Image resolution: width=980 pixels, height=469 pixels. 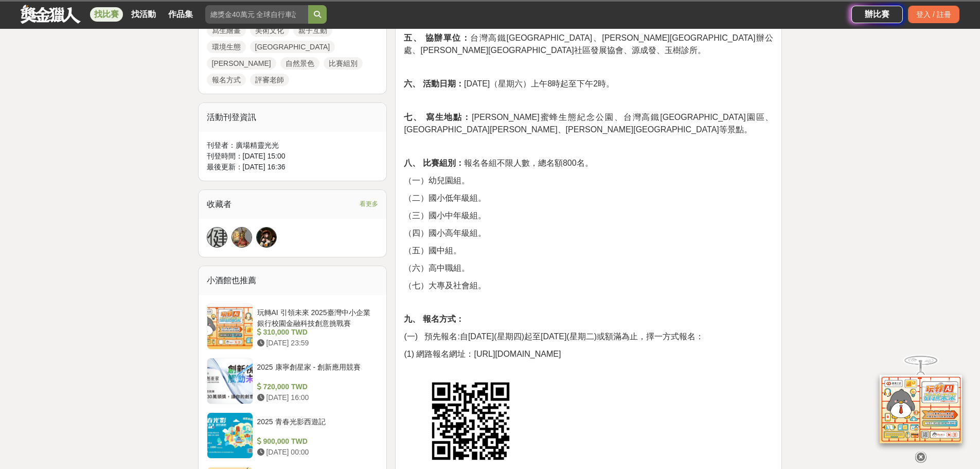 I want to click on span: 報名各組不限人數，總名額800名。, so click(x=498, y=162).